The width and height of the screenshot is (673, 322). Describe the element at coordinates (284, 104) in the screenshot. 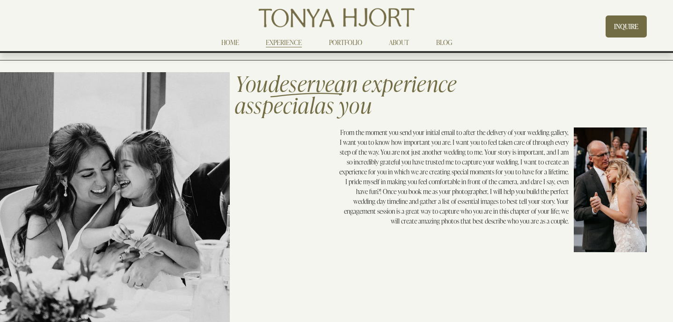

I see `em: special` at that location.